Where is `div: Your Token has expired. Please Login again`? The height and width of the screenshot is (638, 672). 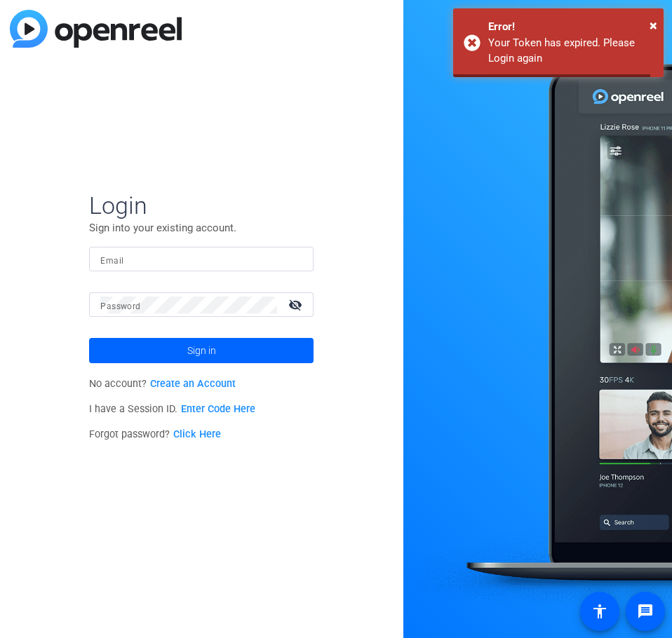 div: Your Token has expired. Please Login again is located at coordinates (570, 50).